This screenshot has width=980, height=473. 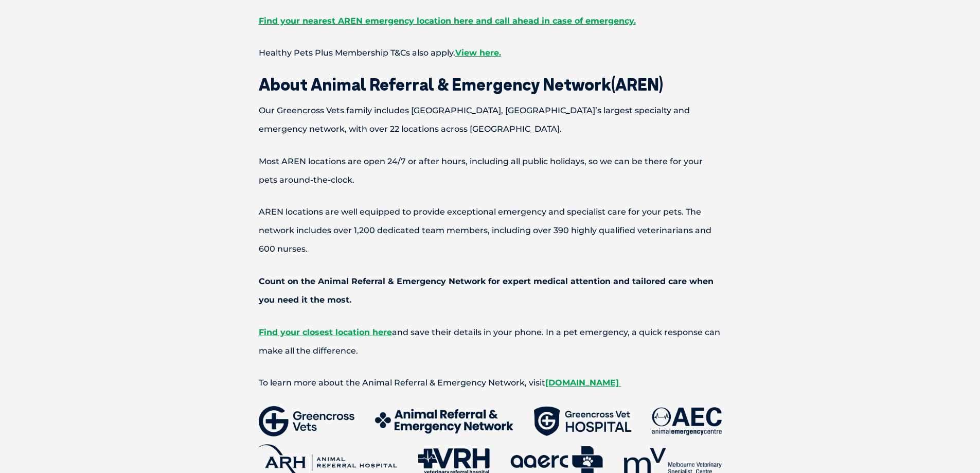 I want to click on a: View here., so click(x=478, y=53).